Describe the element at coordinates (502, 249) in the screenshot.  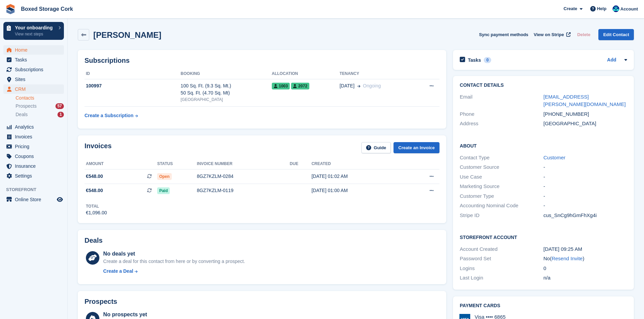
I see `div: Account Created` at that location.